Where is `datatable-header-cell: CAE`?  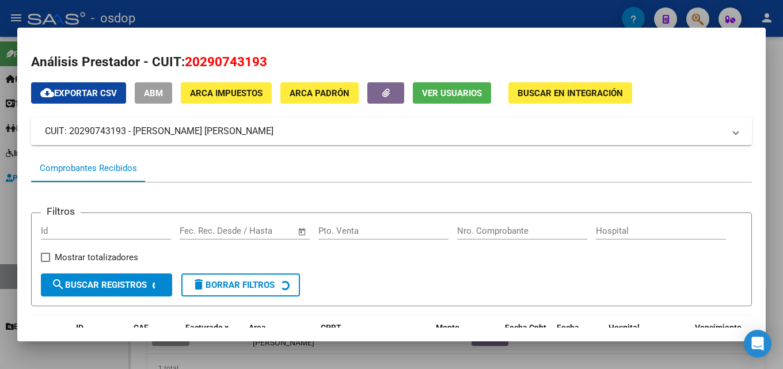 datatable-header-cell: CAE is located at coordinates (155, 341).